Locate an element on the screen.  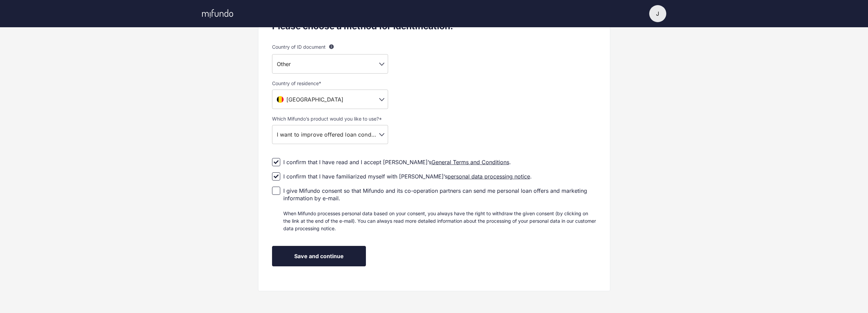
label: Country of residence * is located at coordinates (330, 83).